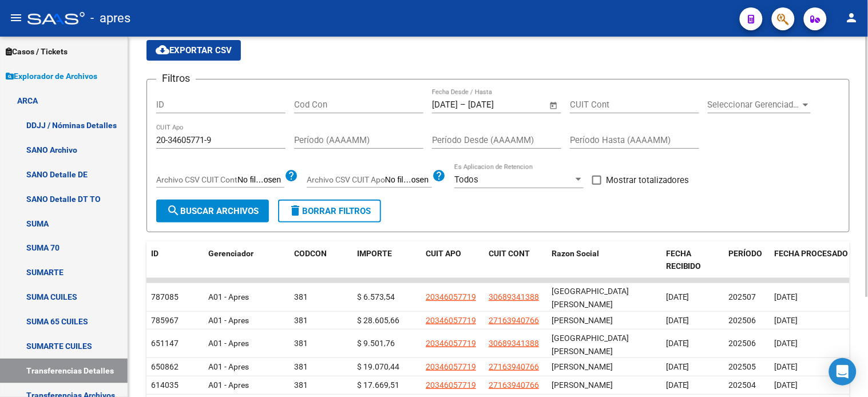  What do you see at coordinates (743, 297) in the screenshot?
I see `span: 202507` at bounding box center [743, 297].